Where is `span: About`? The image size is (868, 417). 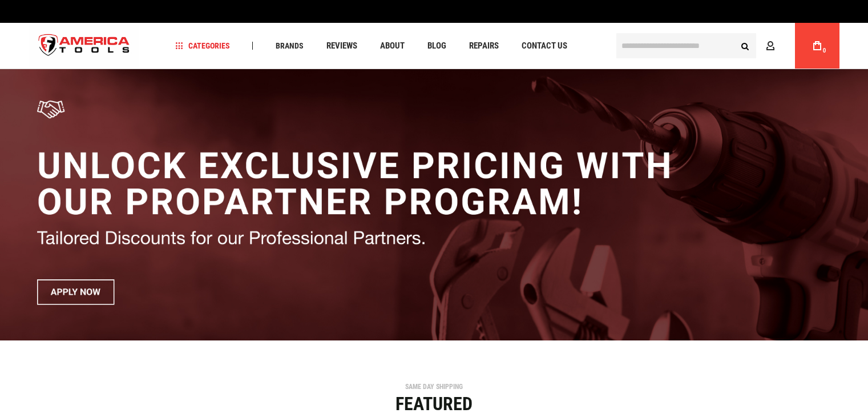 span: About is located at coordinates (393, 46).